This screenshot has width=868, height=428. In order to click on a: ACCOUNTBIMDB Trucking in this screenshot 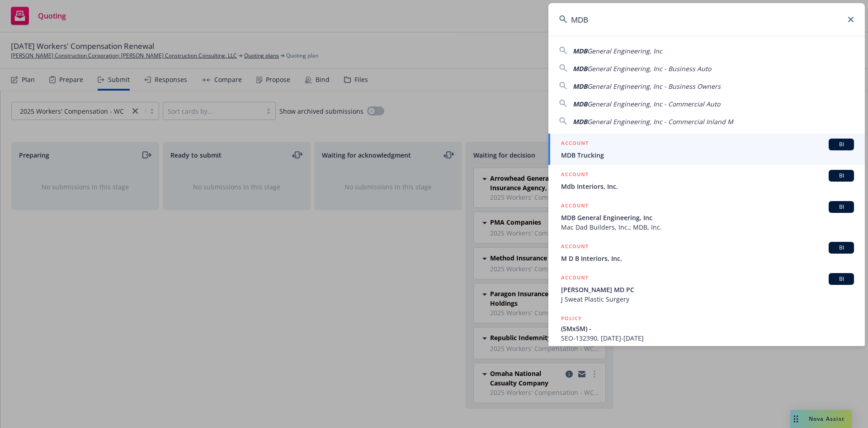, I will do `click(707, 149)`.